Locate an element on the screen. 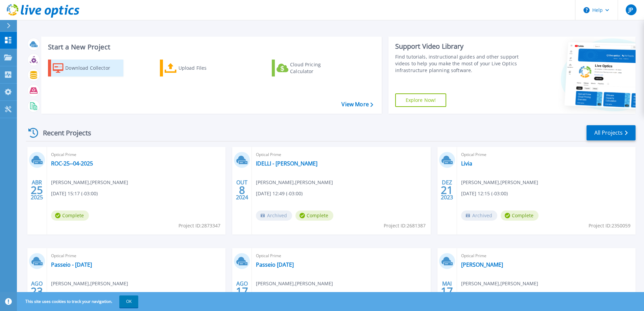 Image resolution: width=644 pixels, height=311 pixels. a: All Projects is located at coordinates (611, 133).